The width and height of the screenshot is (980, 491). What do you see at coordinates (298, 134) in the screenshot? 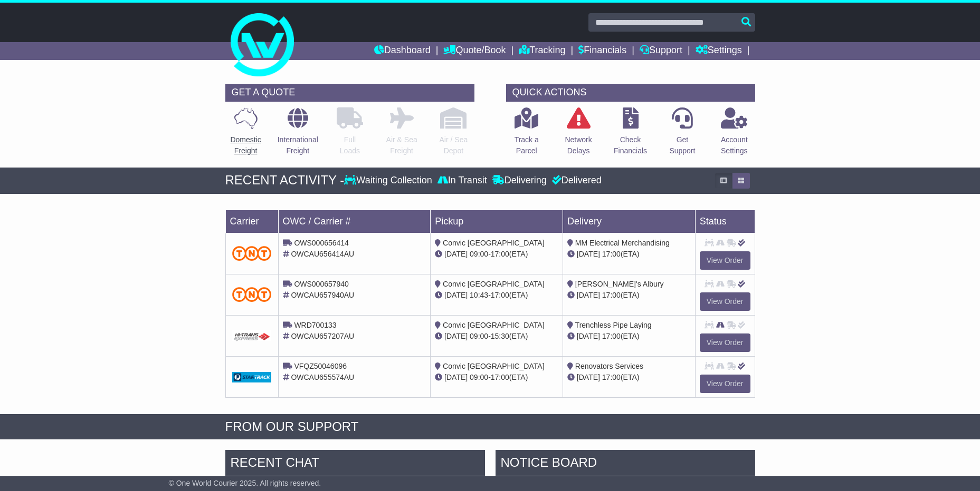
I see `a: InternationalFreight` at bounding box center [298, 134].